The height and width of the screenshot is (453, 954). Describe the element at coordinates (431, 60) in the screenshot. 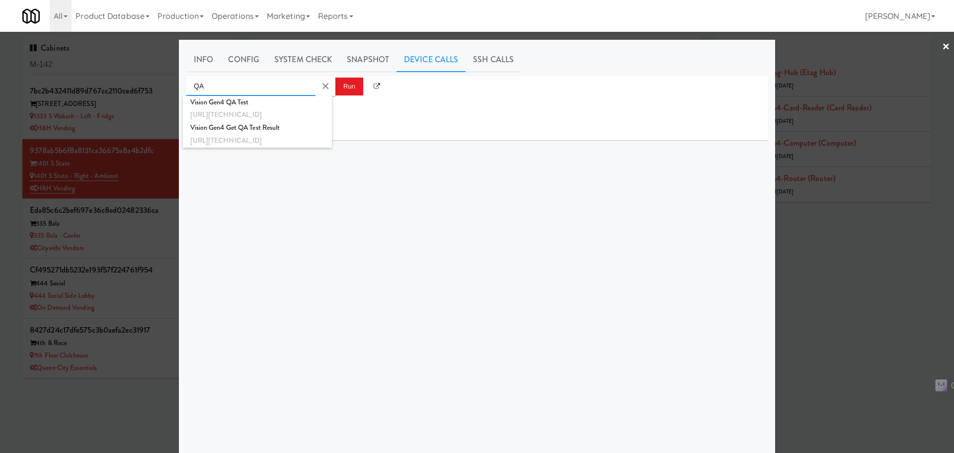

I see `a: Device Calls` at that location.